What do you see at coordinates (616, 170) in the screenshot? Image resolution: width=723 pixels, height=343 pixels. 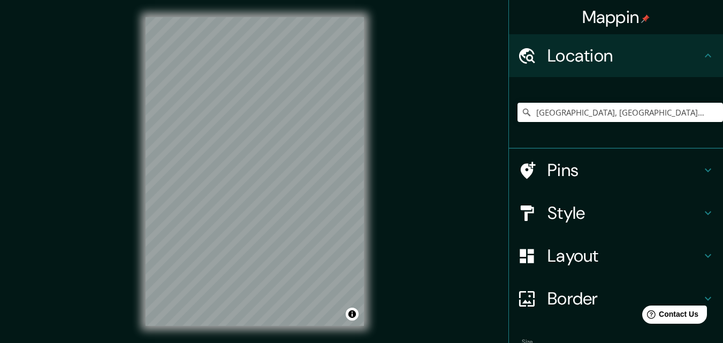 I see `div: Pins` at bounding box center [616, 170].